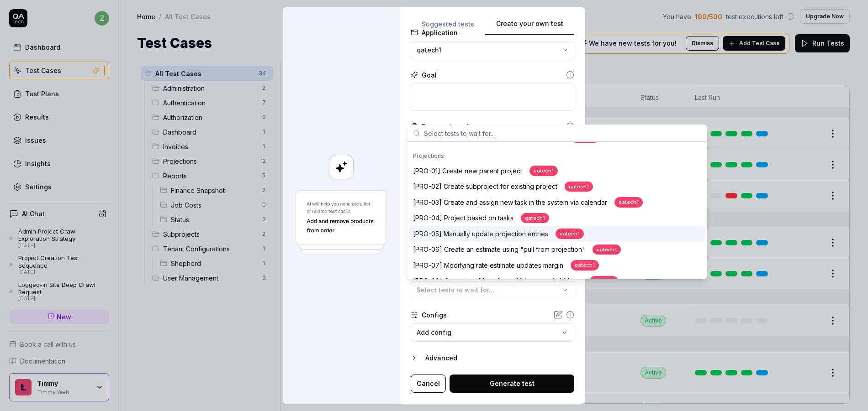 This screenshot has height=411, width=868. What do you see at coordinates (485, 171) in the screenshot?
I see `div: [PRO-01] Create new parent project` at bounding box center [485, 171].